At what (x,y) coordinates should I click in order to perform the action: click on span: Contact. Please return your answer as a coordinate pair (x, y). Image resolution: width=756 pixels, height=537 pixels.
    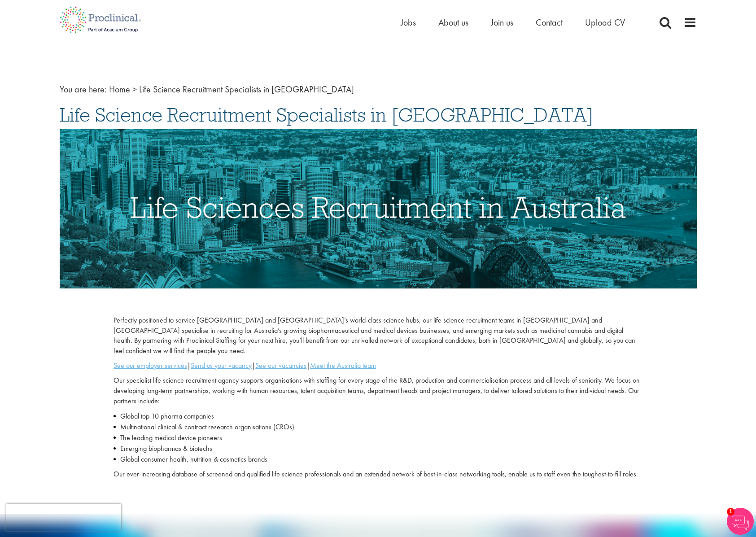
    Looking at the image, I should click on (549, 22).